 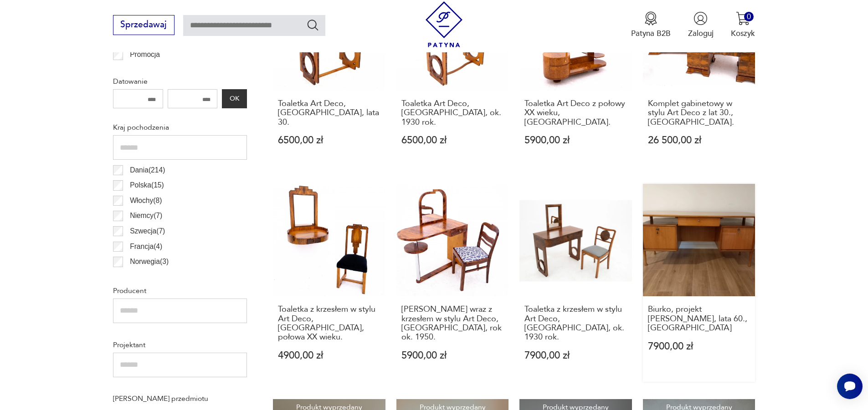 What do you see at coordinates (651, 18) in the screenshot?
I see `img: Ikona medalu` at bounding box center [651, 18].